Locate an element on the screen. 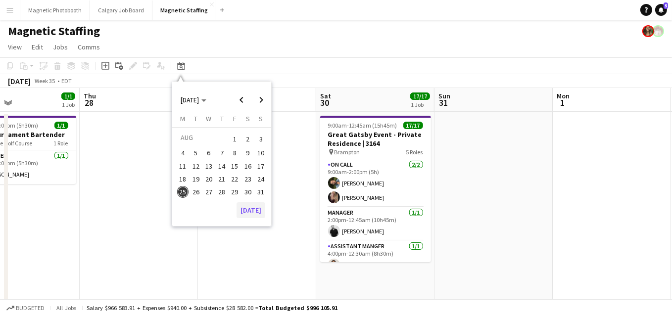  span: All jobs is located at coordinates (66, 308).